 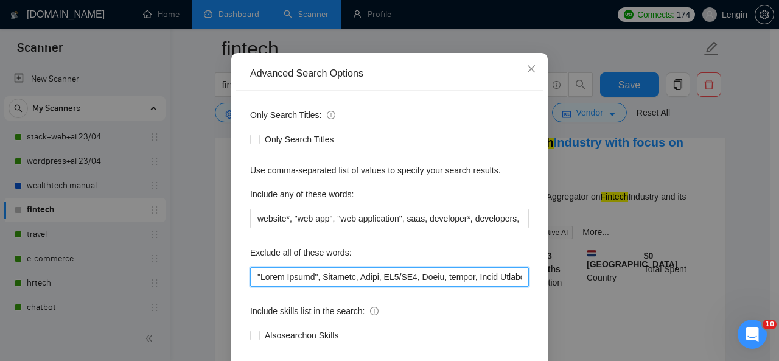 I want to click on button: Close, so click(x=531, y=69).